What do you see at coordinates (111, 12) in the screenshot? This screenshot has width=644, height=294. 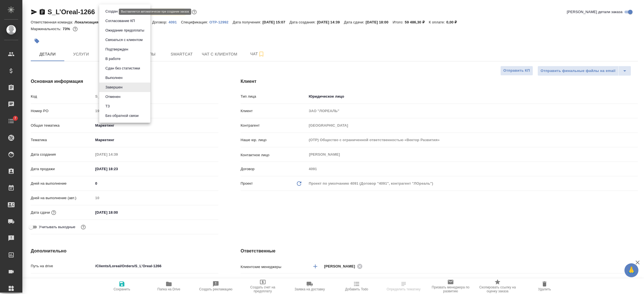 I see `button: Создан` at bounding box center [111, 12].